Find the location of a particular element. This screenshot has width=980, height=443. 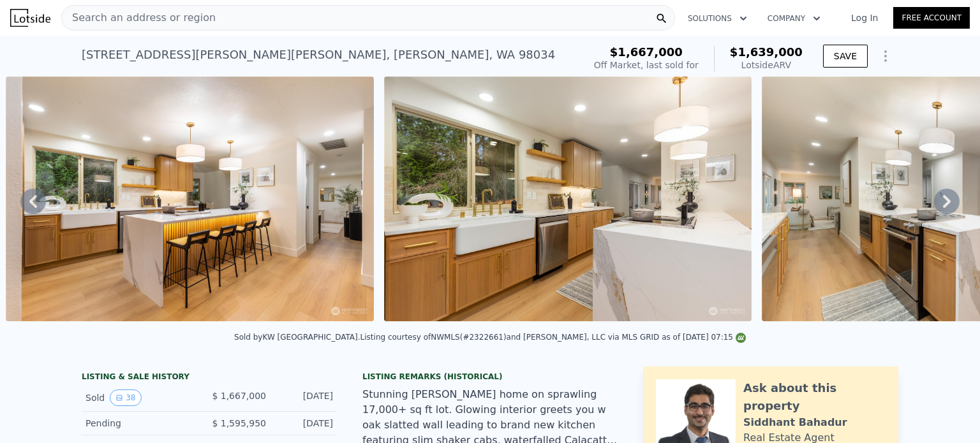

div: LISTING & SALE HISTORY is located at coordinates (209, 378).